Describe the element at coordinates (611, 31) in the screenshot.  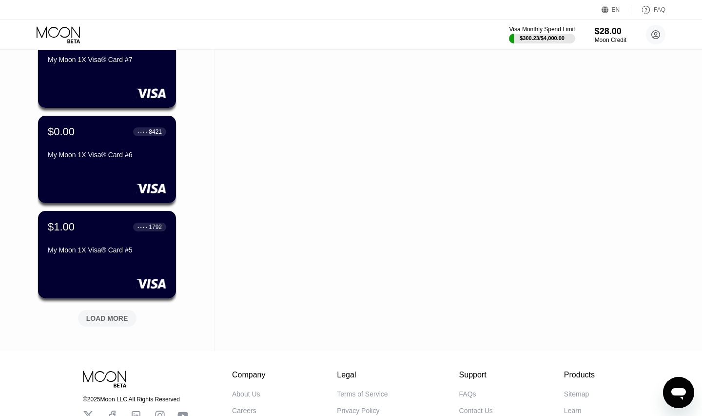
I see `div: $28.00` at that location.